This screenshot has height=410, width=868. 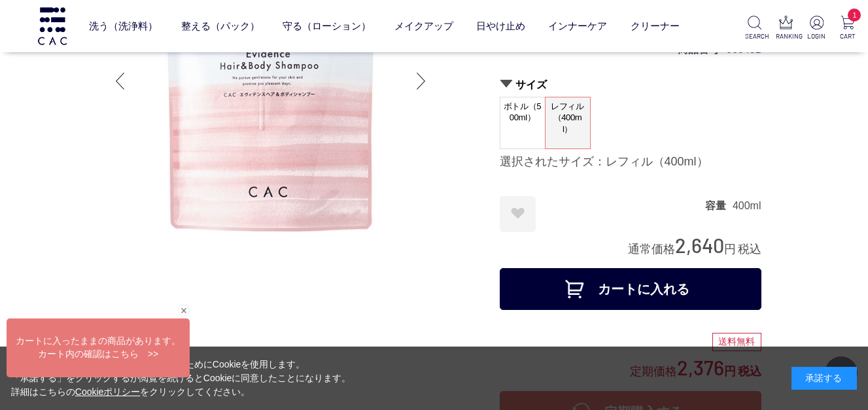 What do you see at coordinates (108, 391) in the screenshot?
I see `a: Cookieポリシー` at bounding box center [108, 391].